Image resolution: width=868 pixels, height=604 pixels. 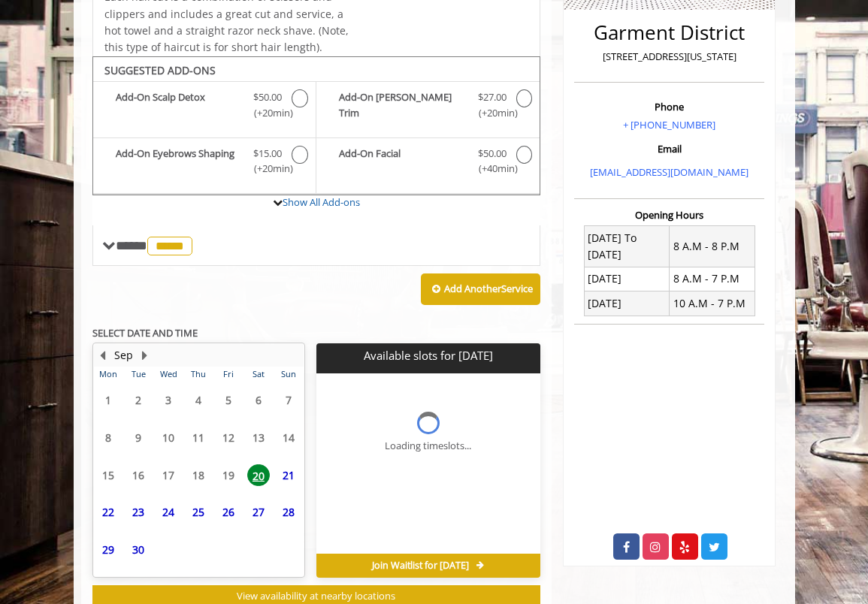 What do you see at coordinates (316, 126) in the screenshot?
I see `div: The Made Man Haircut Add-onS` at bounding box center [316, 126].